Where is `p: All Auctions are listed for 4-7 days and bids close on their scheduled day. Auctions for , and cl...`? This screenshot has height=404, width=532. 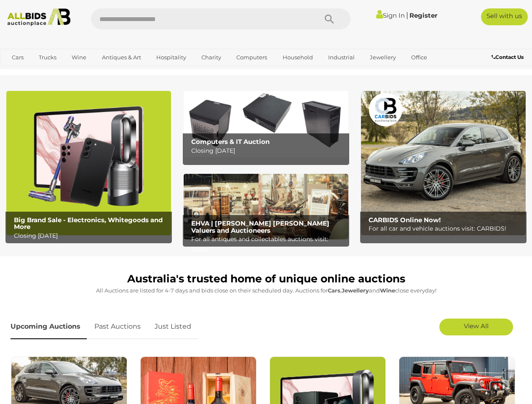
p: All Auctions are listed for 4-7 days and bids close on their scheduled day. Auctions for , and cl... is located at coordinates (266, 291).